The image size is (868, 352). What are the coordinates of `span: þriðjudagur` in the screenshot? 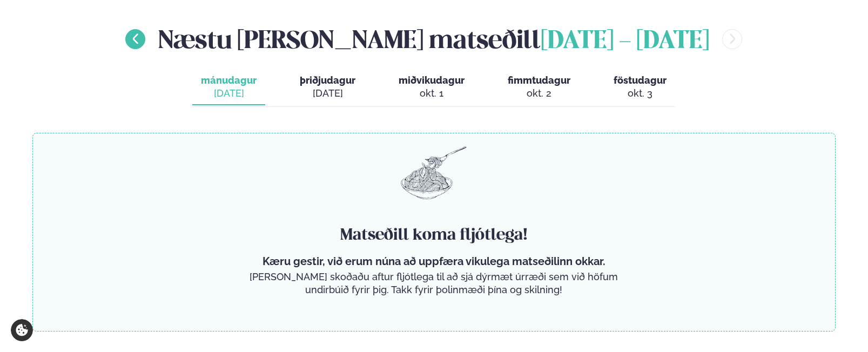 It's located at (327, 80).